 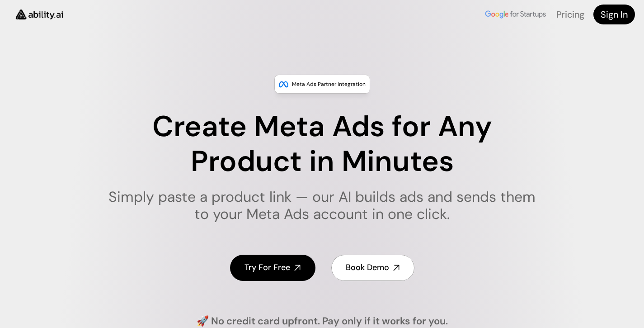 What do you see at coordinates (614, 15) in the screenshot?
I see `h4: Sign In` at bounding box center [614, 15].